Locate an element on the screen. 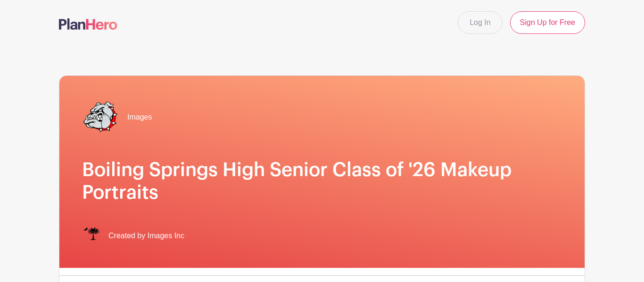 The height and width of the screenshot is (282, 644). img: bshs%20transp..png is located at coordinates (101, 117).